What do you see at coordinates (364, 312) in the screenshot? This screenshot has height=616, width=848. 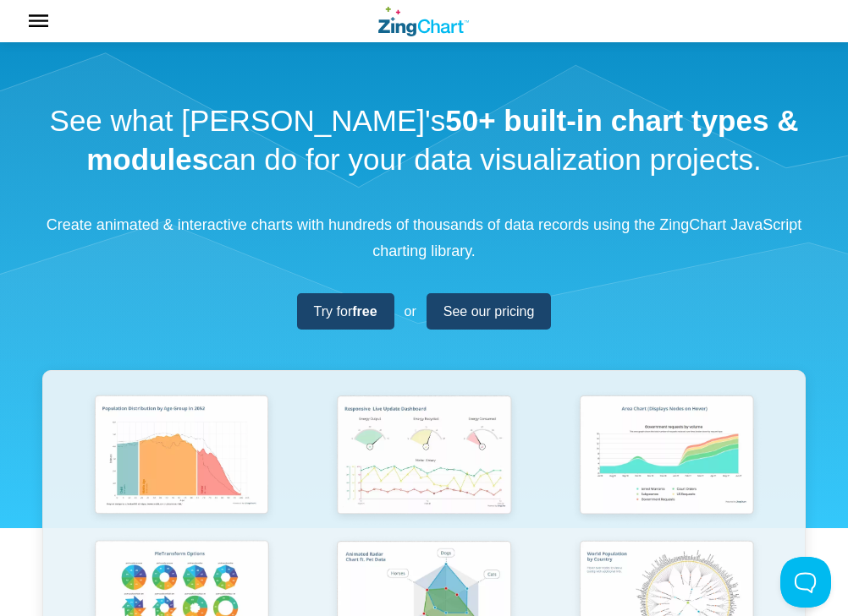 I see `strong: free` at bounding box center [364, 312].